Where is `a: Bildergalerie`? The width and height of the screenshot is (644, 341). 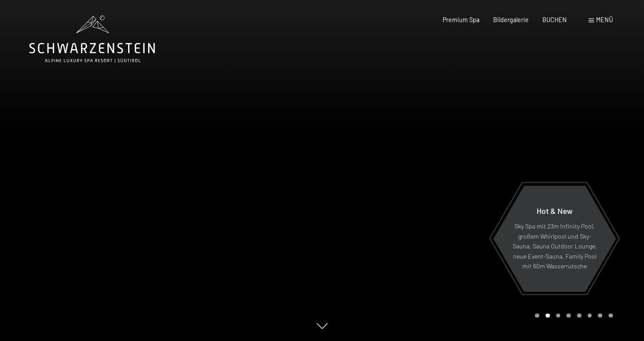 a: Bildergalerie is located at coordinates (511, 19).